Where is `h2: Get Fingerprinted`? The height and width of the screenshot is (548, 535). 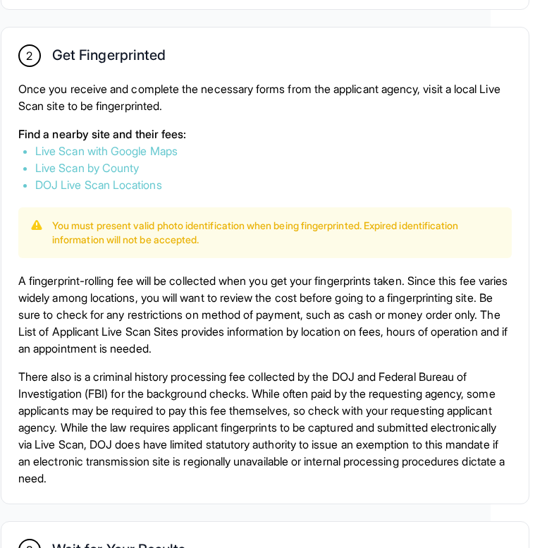 h2: Get Fingerprinted is located at coordinates (109, 58).